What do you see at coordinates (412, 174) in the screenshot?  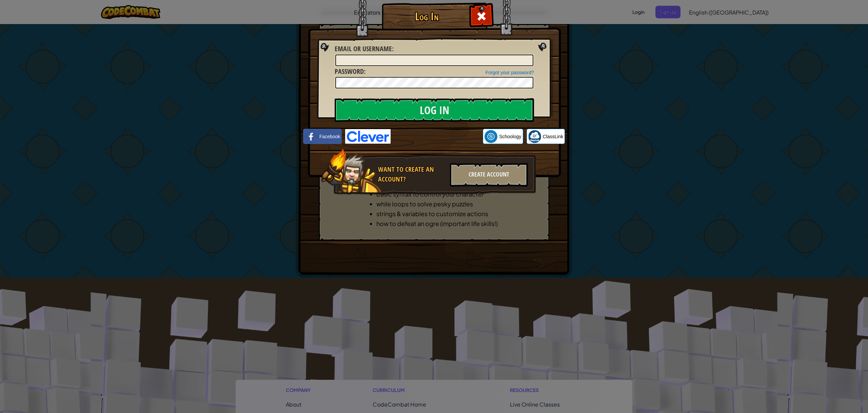 I see `div: Want to create an account?` at bounding box center [412, 174].